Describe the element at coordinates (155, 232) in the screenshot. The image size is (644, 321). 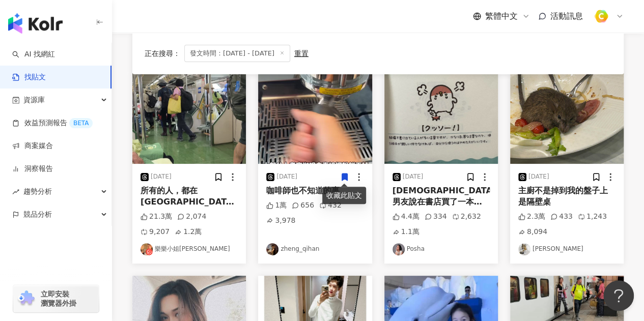
I see `div: 9,207` at that location.